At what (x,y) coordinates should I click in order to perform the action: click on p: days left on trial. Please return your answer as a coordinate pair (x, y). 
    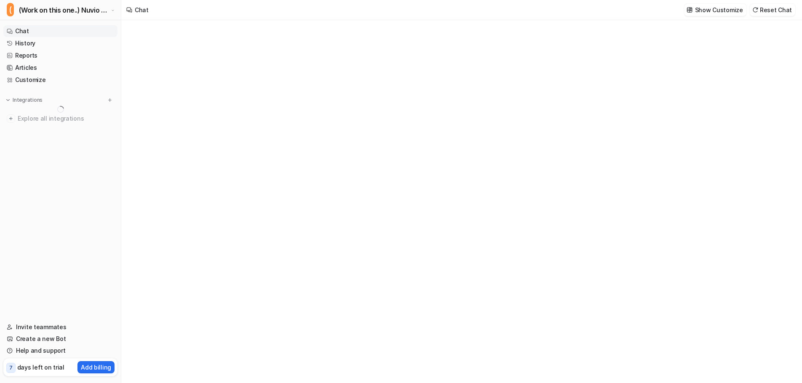
    Looking at the image, I should click on (41, 367).